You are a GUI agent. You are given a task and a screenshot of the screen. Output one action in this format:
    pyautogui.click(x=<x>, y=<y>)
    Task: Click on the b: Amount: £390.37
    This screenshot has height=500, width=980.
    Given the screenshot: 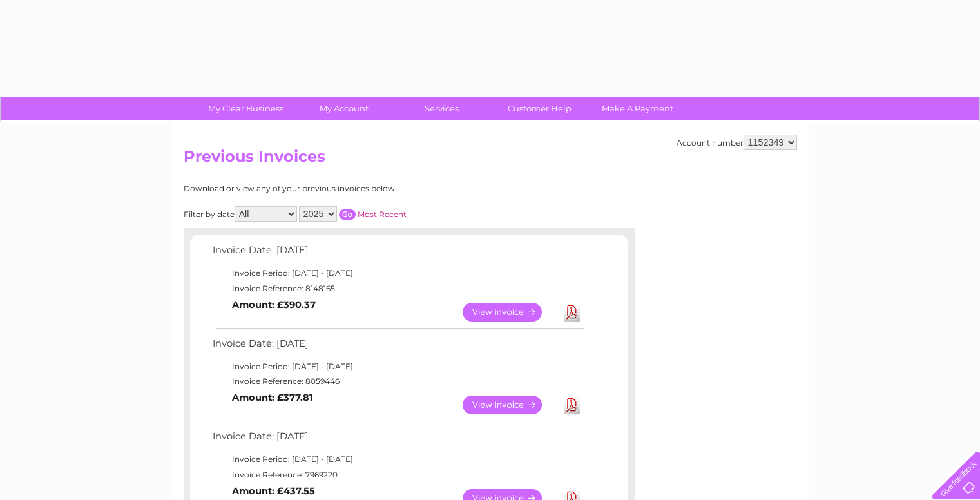 What is the action you would take?
    pyautogui.click(x=274, y=305)
    